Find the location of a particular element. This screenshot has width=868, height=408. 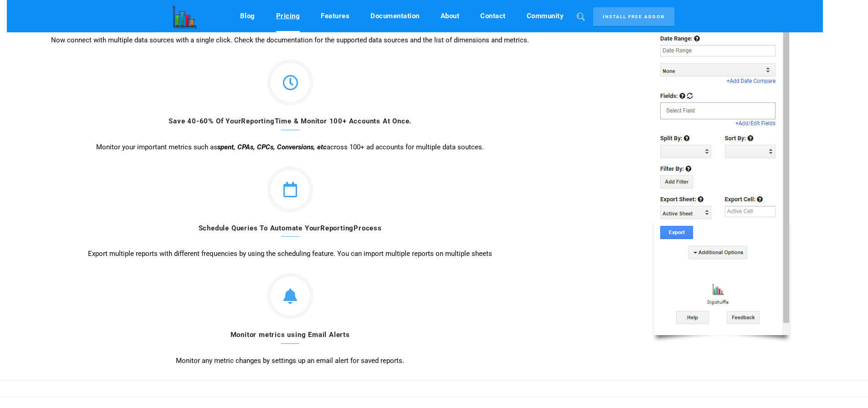

a: Contact is located at coordinates (493, 16).